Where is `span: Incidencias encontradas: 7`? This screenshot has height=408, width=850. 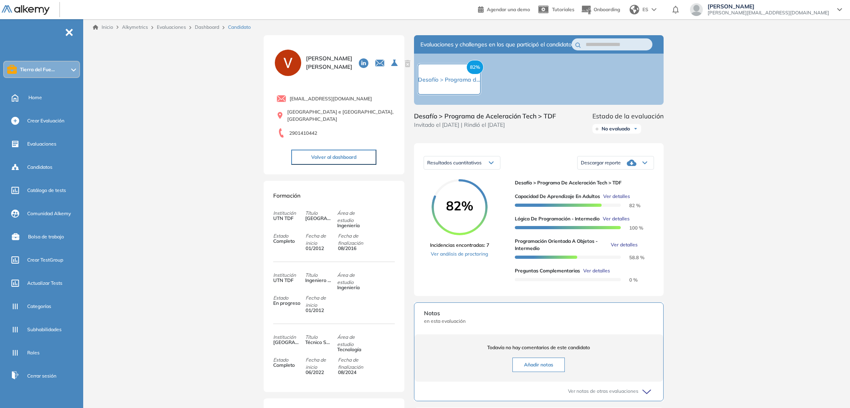 span: Incidencias encontradas: 7 is located at coordinates (460, 245).